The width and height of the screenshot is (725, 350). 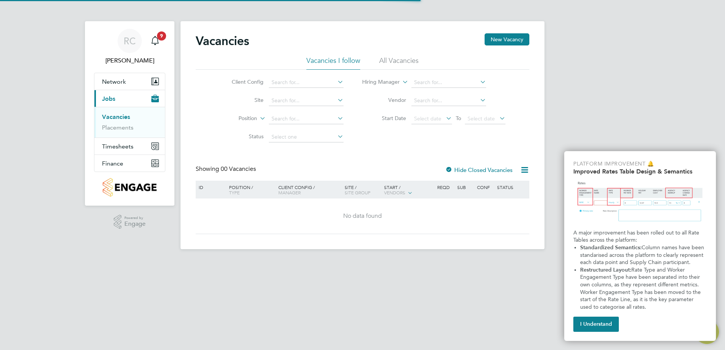 I want to click on span: Engage, so click(x=135, y=224).